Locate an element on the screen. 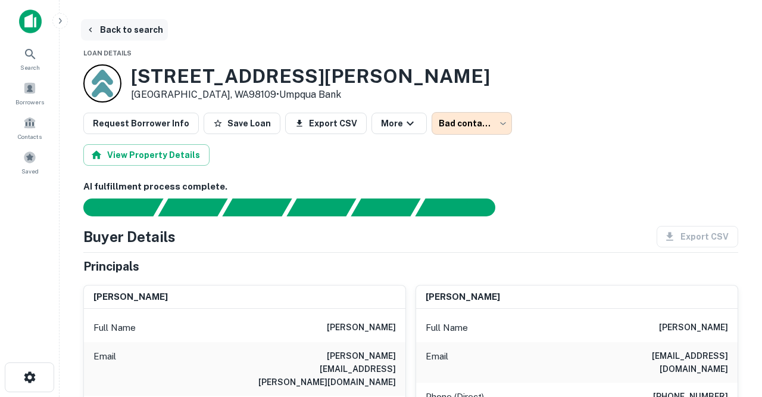 This screenshot has width=762, height=397. div: Borrowers is located at coordinates (30, 93).